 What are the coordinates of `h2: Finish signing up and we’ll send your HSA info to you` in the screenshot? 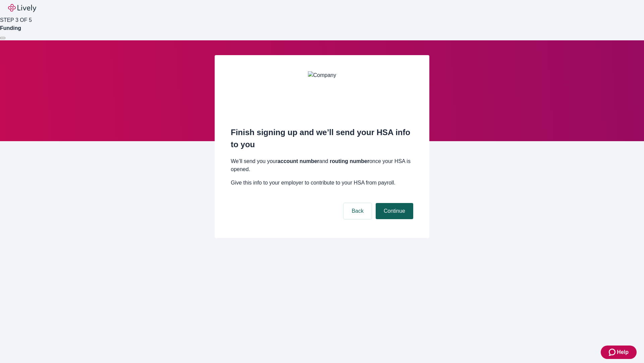 It's located at (322, 138).